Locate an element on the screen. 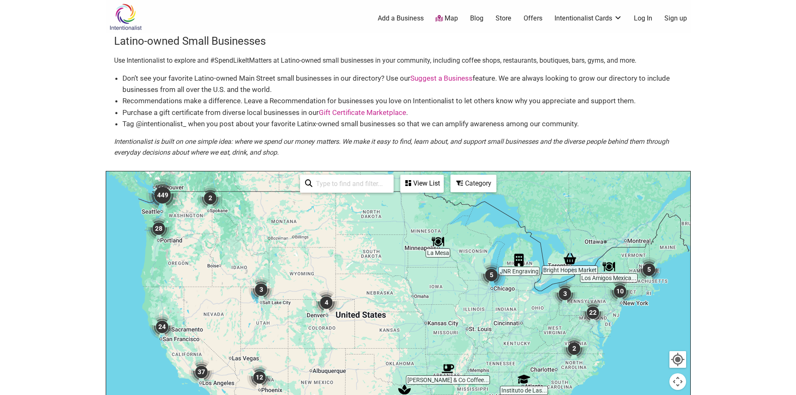 The height and width of the screenshot is (395, 796). a: Store is located at coordinates (504, 18).